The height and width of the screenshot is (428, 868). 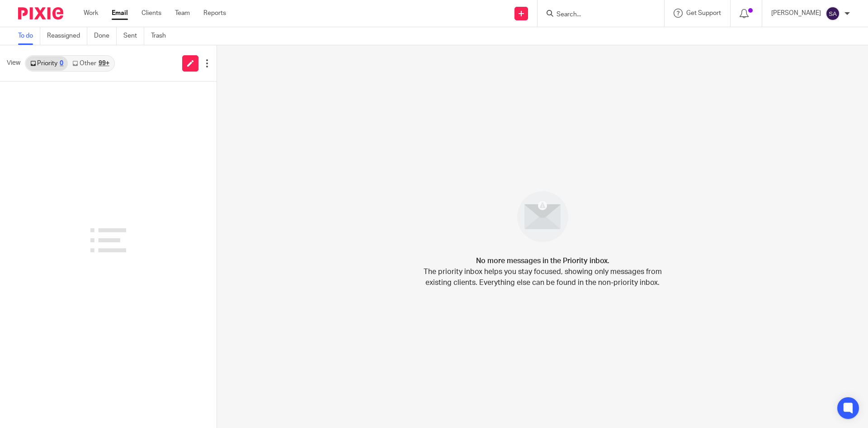 What do you see at coordinates (91, 13) in the screenshot?
I see `a: Work` at bounding box center [91, 13].